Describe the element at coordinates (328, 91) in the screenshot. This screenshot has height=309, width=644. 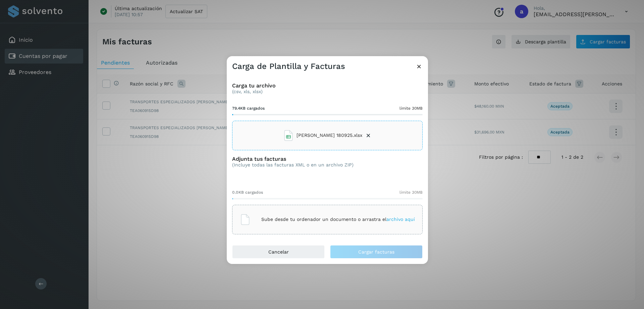
I see `p: (csv, xls, xlsx)` at that location.